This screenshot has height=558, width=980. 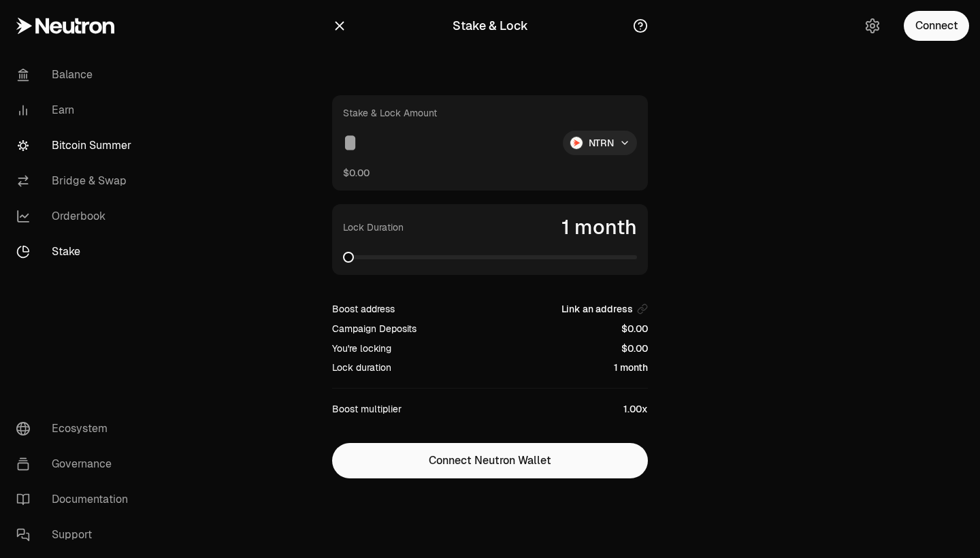 What do you see at coordinates (936, 26) in the screenshot?
I see `button: Connect` at bounding box center [936, 26].